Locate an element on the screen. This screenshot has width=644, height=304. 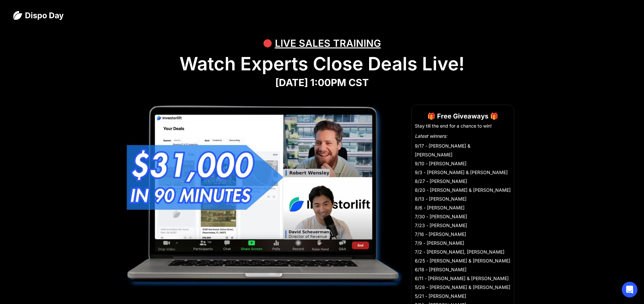
strong: 🎁 Free Giveaways 🎁 is located at coordinates (462, 116).